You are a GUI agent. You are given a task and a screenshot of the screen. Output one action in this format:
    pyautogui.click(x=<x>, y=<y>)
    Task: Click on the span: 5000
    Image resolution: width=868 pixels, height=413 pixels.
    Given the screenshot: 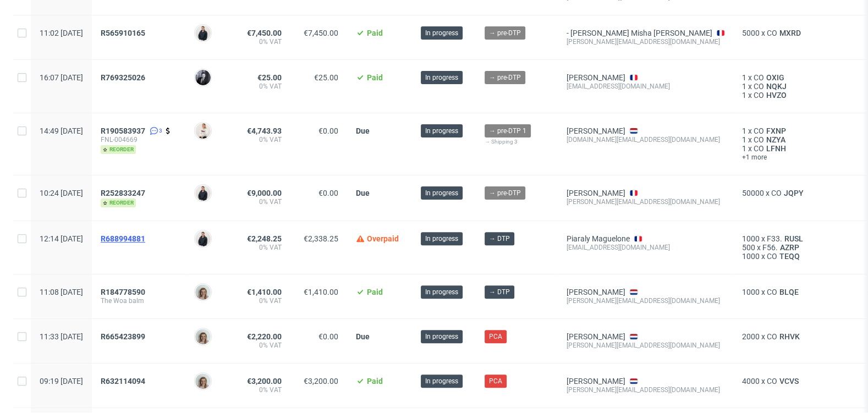 What is the action you would take?
    pyautogui.click(x=751, y=33)
    